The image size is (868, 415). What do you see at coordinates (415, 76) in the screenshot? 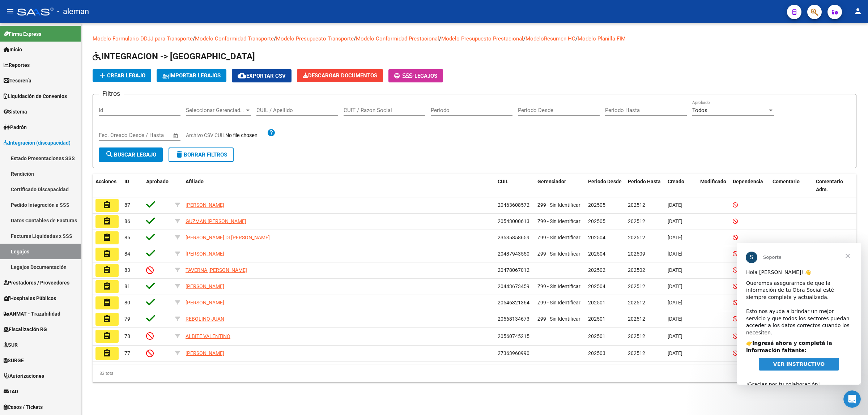
I see `button: -Legajos` at bounding box center [415, 76].